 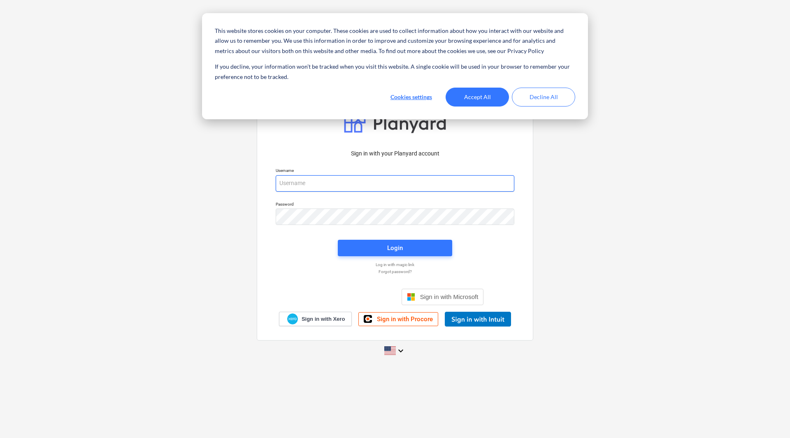 What do you see at coordinates (395, 248) in the screenshot?
I see `button: Login` at bounding box center [395, 248].